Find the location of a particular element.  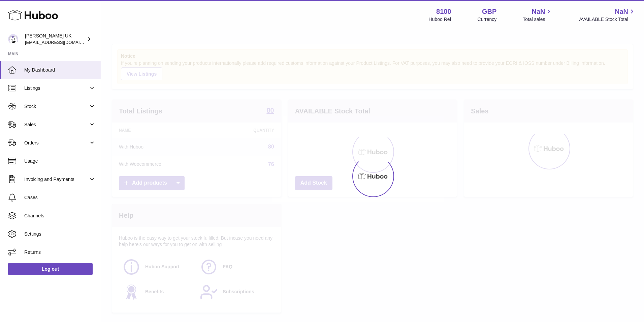

span: Listings is located at coordinates (56, 88).